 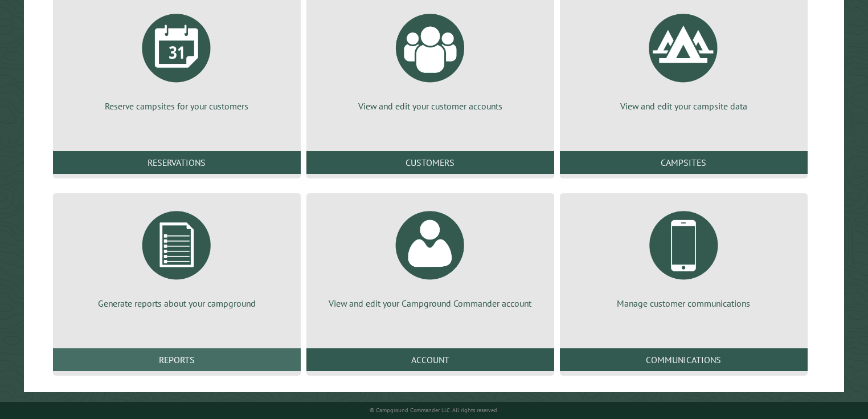 I want to click on a: Campsites, so click(x=684, y=163).